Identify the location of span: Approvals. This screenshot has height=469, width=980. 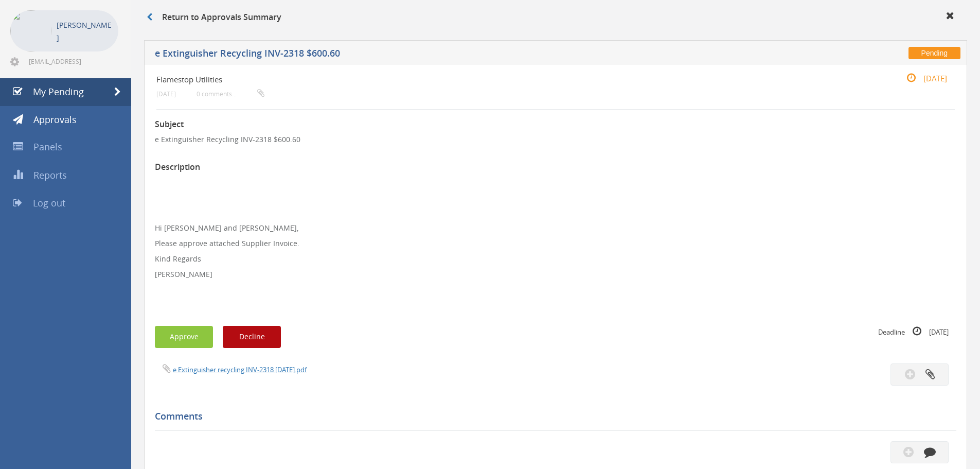
(55, 120).